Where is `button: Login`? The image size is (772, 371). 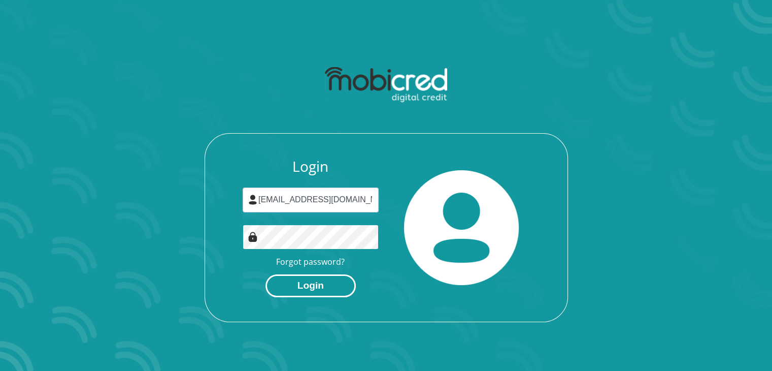 button: Login is located at coordinates (311, 285).